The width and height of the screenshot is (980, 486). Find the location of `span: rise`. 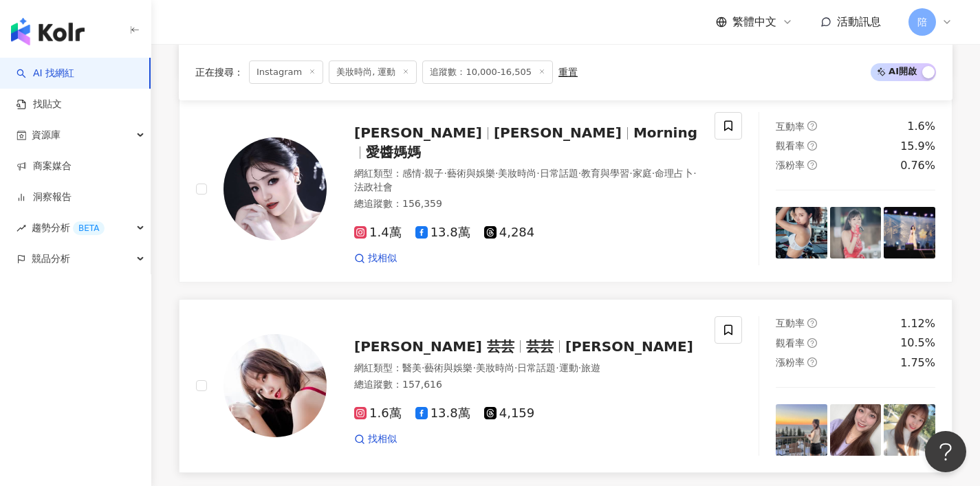

span: rise is located at coordinates (21, 229).